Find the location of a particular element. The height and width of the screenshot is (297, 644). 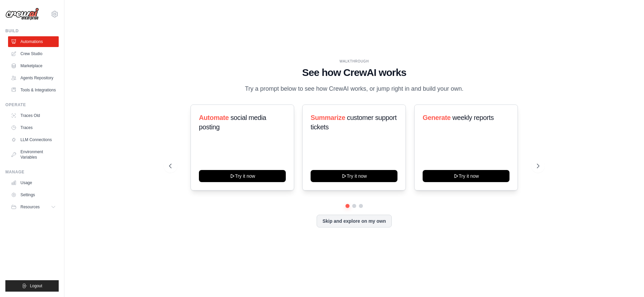

span: Automate is located at coordinates (214, 117).